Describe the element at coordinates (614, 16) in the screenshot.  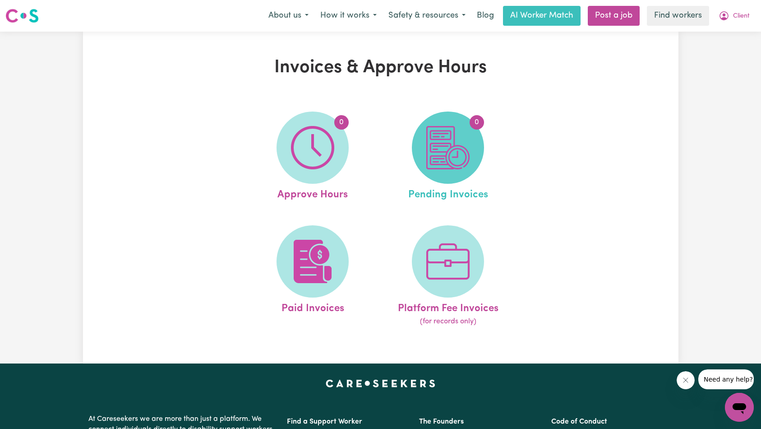
I see `a: Post a job` at that location.